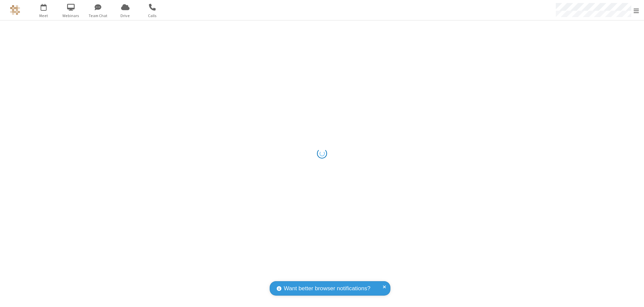 The width and height of the screenshot is (644, 307). Describe the element at coordinates (98, 16) in the screenshot. I see `span: Team Chat` at that location.